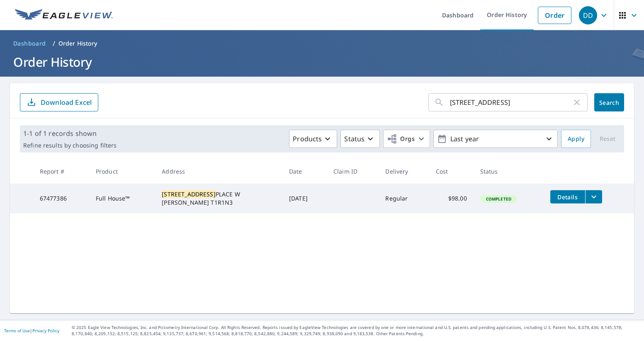 The width and height of the screenshot is (644, 341). Describe the element at coordinates (29, 43) in the screenshot. I see `span: Dashboard` at that location.